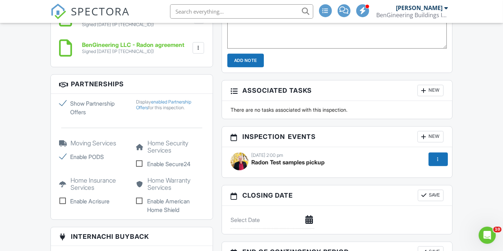 This screenshot has width=503, height=251. Describe the element at coordinates (170, 205) in the screenshot. I see `label: Enable American Home Shield` at that location.